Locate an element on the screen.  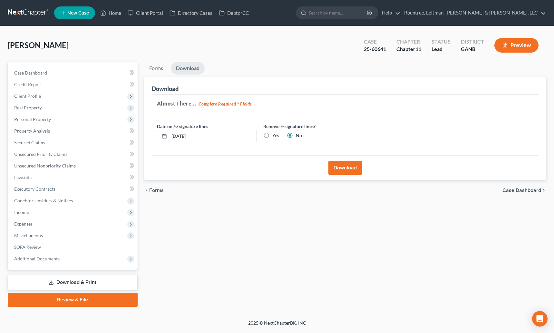
h5: Almost There... is located at coordinates (345, 104).